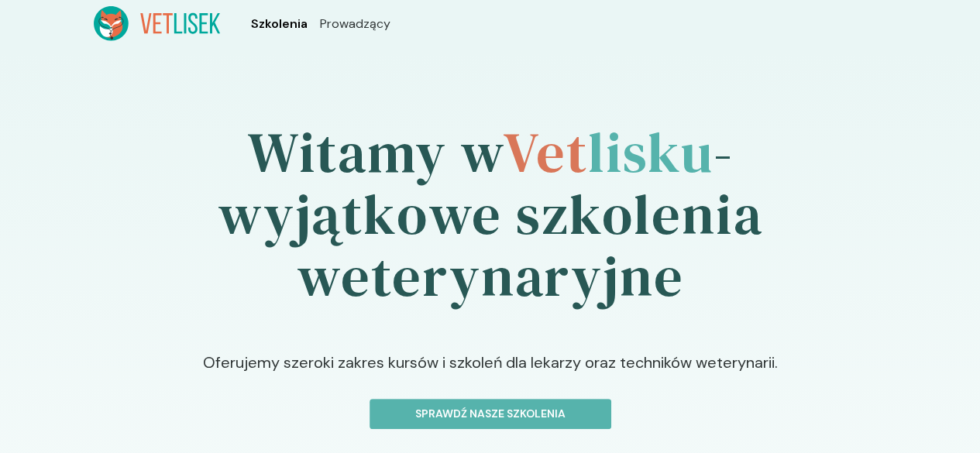  I want to click on button: Sprawdź nasze szkolenia, so click(490, 414).